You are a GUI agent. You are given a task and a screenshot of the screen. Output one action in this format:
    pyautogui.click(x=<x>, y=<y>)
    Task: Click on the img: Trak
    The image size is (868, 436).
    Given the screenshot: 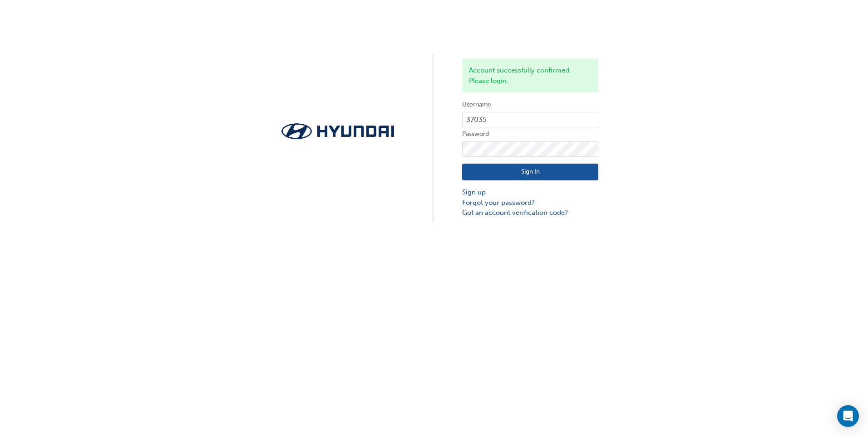 What is the action you would take?
    pyautogui.click(x=338, y=131)
    